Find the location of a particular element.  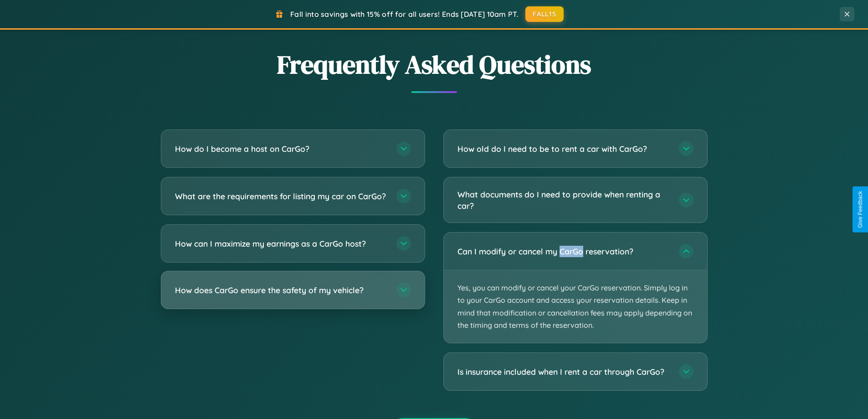

h3: How does CarGo ensure the safety of my vehicle? is located at coordinates (281, 290).